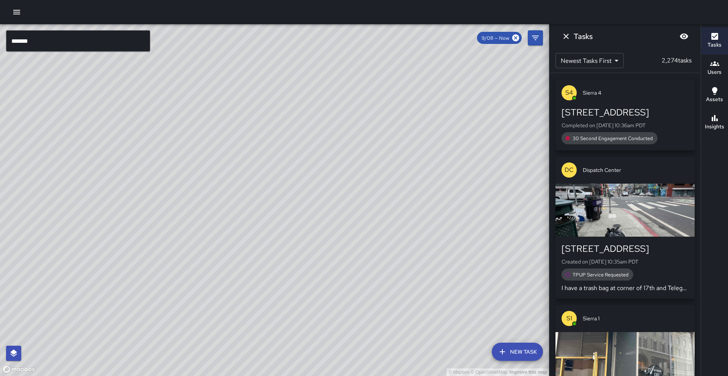  What do you see at coordinates (535, 38) in the screenshot?
I see `button: Filters` at bounding box center [535, 38].